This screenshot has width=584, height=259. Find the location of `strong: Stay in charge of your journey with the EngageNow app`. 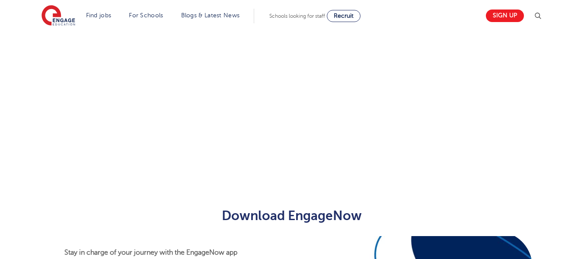

strong: Stay in charge of your journey with the EngageNow app is located at coordinates (151, 252).